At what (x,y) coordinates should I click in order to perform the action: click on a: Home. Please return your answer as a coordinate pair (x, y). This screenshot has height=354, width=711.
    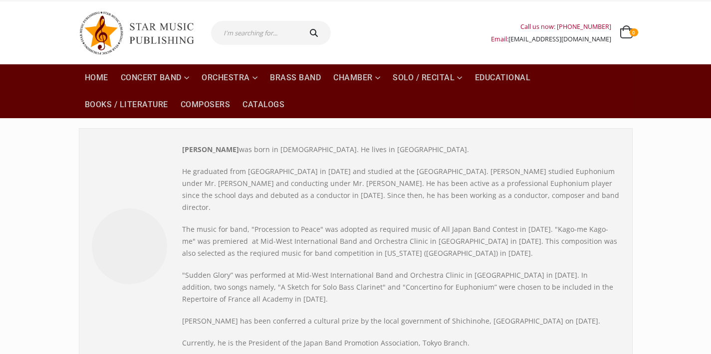
    Looking at the image, I should click on (96, 78).